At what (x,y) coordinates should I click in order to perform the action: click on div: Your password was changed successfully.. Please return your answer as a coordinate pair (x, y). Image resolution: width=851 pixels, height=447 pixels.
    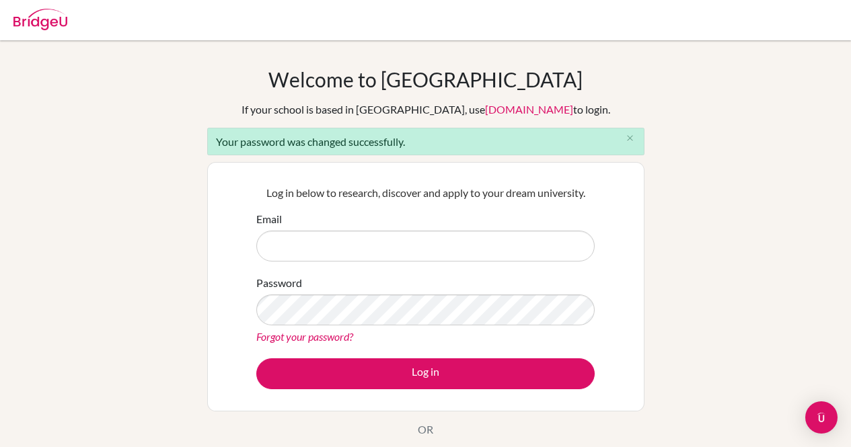
    Looking at the image, I should click on (426, 141).